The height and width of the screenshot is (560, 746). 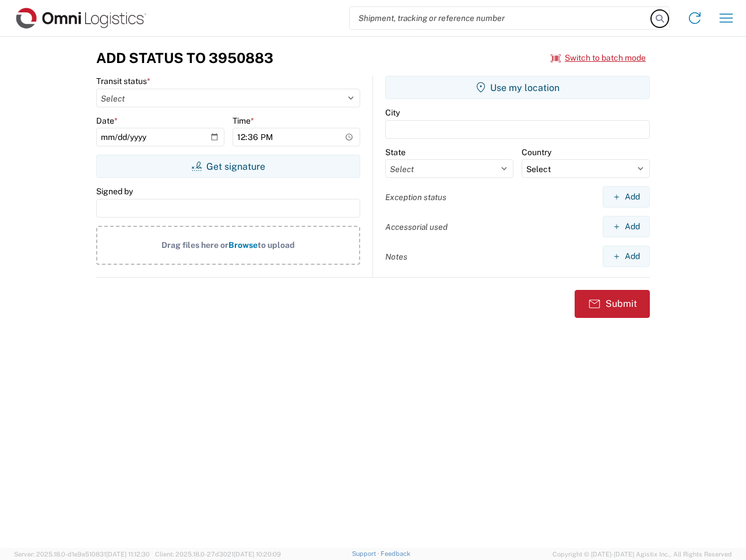 I want to click on button: Switch to batch mode, so click(x=598, y=58).